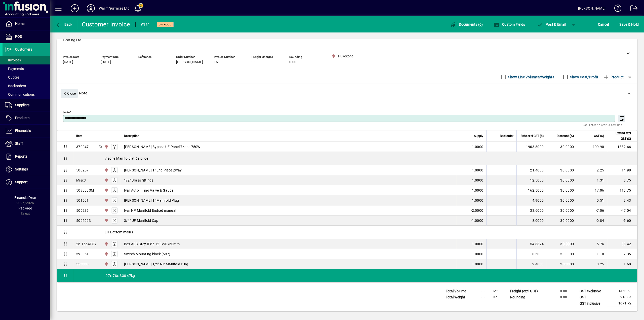 The height and width of the screenshot is (320, 644). Describe the element at coordinates (532, 190) in the screenshot. I see `div: 162.5000` at that location.